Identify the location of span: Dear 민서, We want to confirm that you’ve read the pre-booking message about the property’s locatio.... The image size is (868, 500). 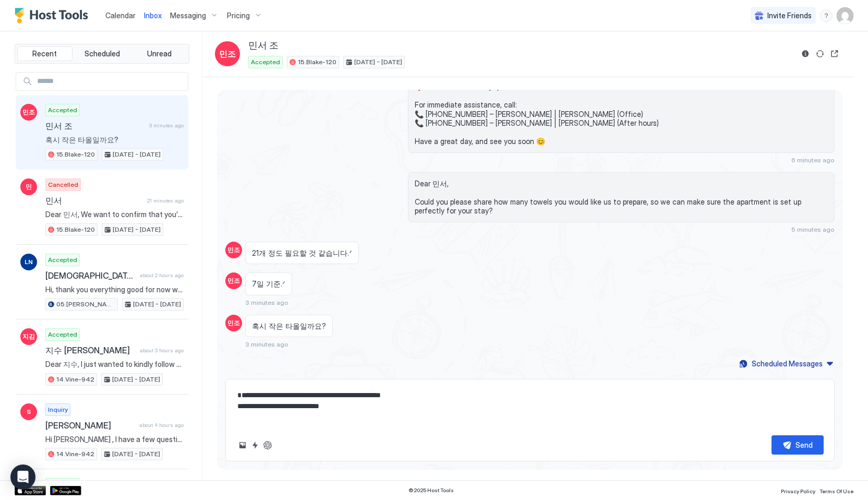
(114, 215).